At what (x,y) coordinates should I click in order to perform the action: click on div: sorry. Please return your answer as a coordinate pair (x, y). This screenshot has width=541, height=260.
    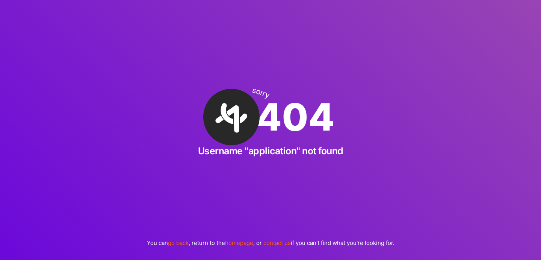
    Looking at the image, I should click on (261, 93).